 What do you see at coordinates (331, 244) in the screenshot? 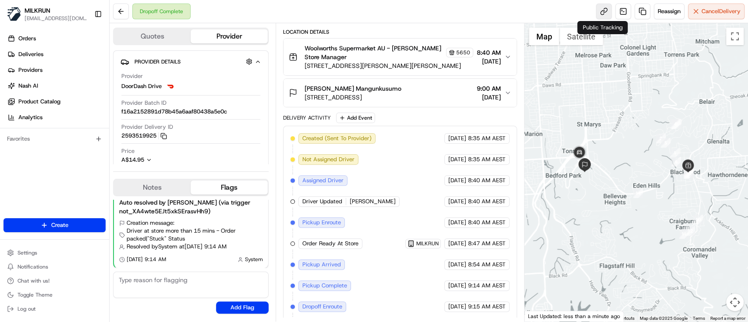
I see `span: Order Ready At Store` at bounding box center [331, 244].